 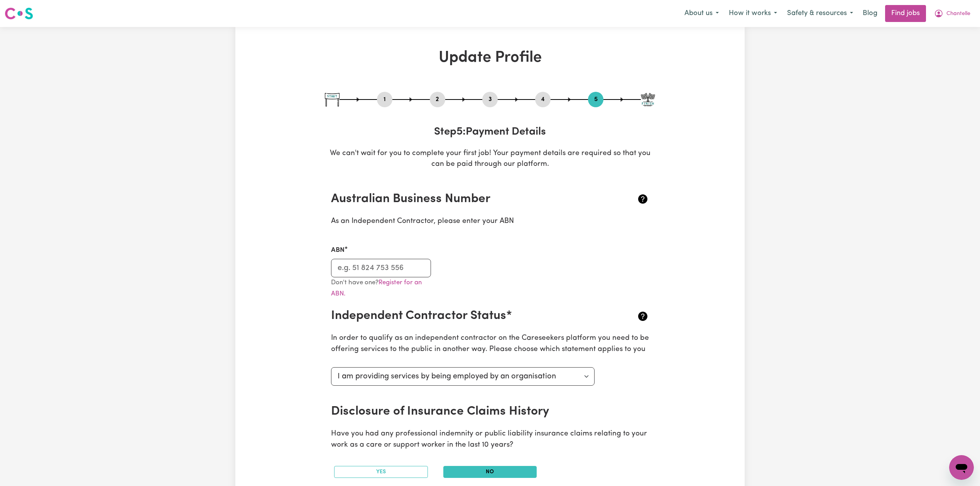 I want to click on input: e.g. 51 824 753 556, so click(x=381, y=269).